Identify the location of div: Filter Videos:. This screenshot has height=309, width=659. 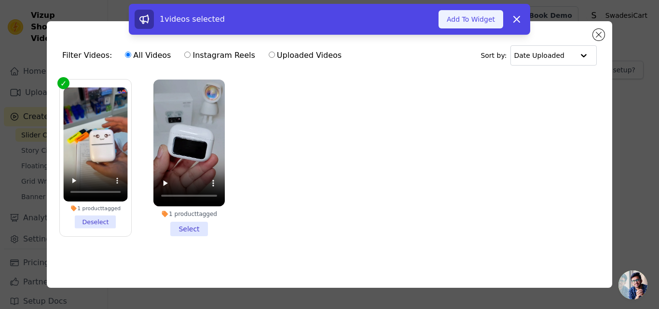
(205, 56).